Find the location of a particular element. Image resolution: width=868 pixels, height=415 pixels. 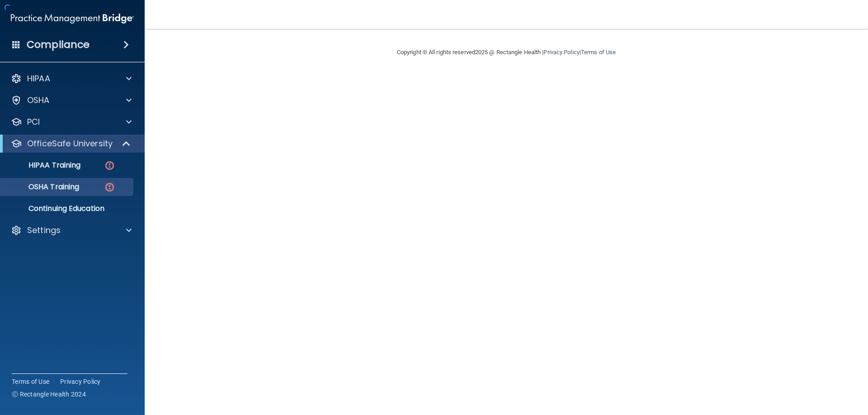

img: PMB logo is located at coordinates (72, 19).